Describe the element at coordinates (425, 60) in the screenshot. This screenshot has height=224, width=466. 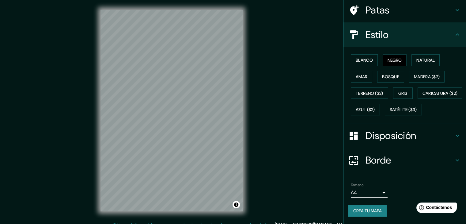
I see `font: Natural` at that location.